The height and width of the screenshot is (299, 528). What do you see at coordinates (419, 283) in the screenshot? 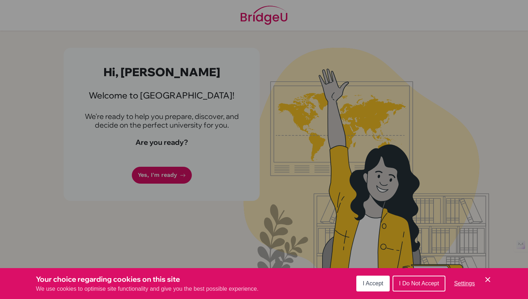
I see `button: I Do Not Accept` at bounding box center [419, 283].